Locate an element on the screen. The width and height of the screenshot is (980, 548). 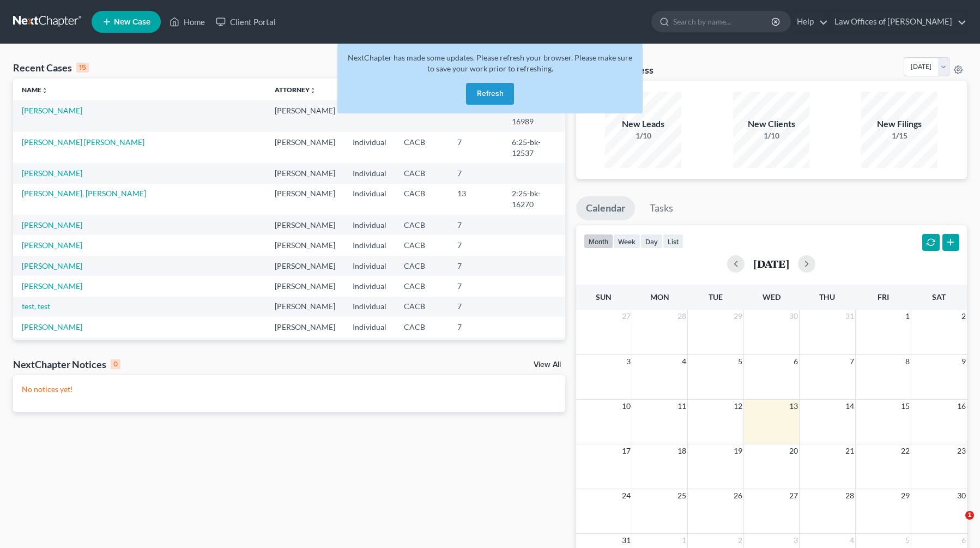
a: Help is located at coordinates (809, 22).